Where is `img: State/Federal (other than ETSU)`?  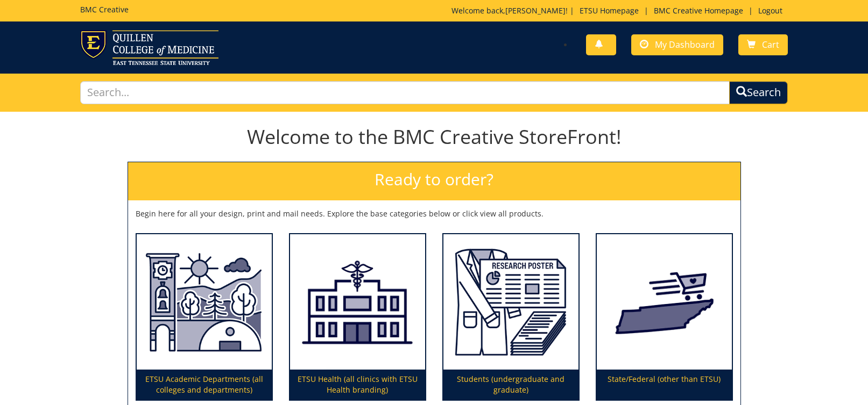
img: State/Federal (other than ETSU) is located at coordinates (664, 302).